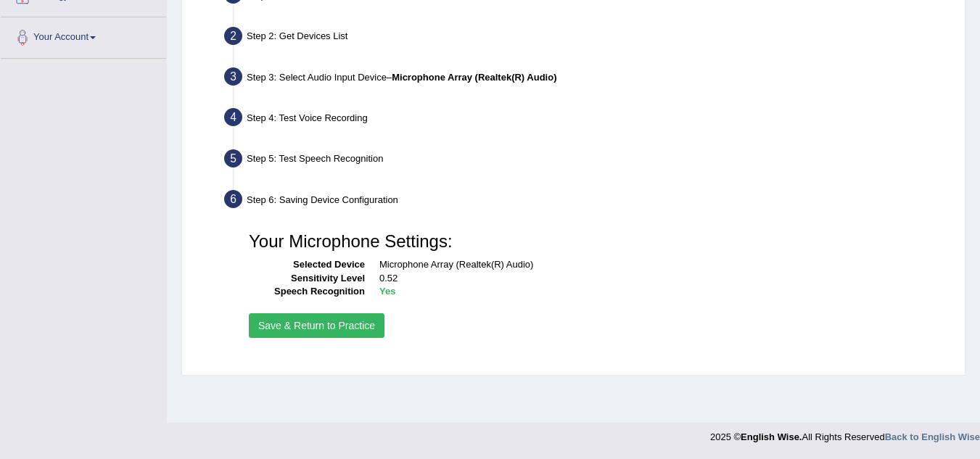 This screenshot has height=459, width=980. Describe the element at coordinates (595, 242) in the screenshot. I see `h3: Your Microphone Settings:` at that location.